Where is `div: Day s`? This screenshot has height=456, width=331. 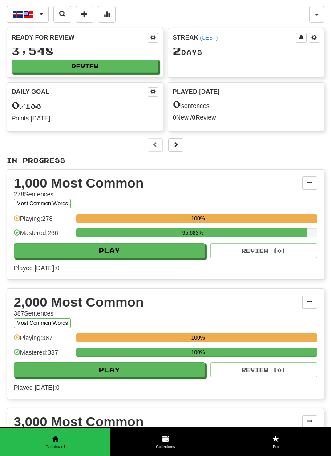
div: Day s is located at coordinates (246, 51).